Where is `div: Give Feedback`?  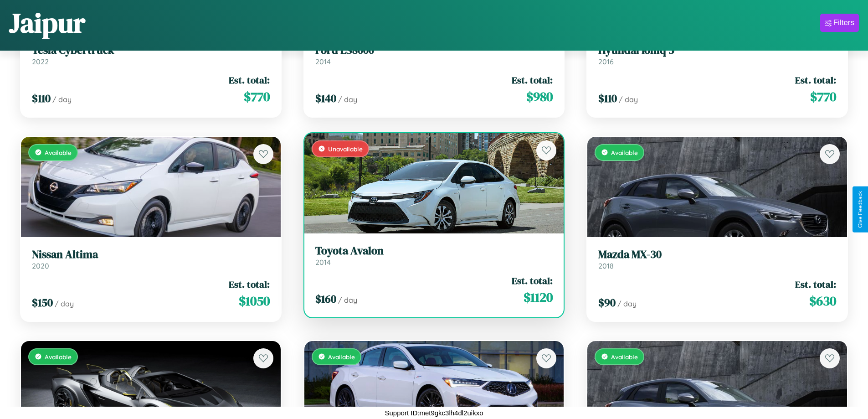 div: Give Feedback is located at coordinates (860, 209).